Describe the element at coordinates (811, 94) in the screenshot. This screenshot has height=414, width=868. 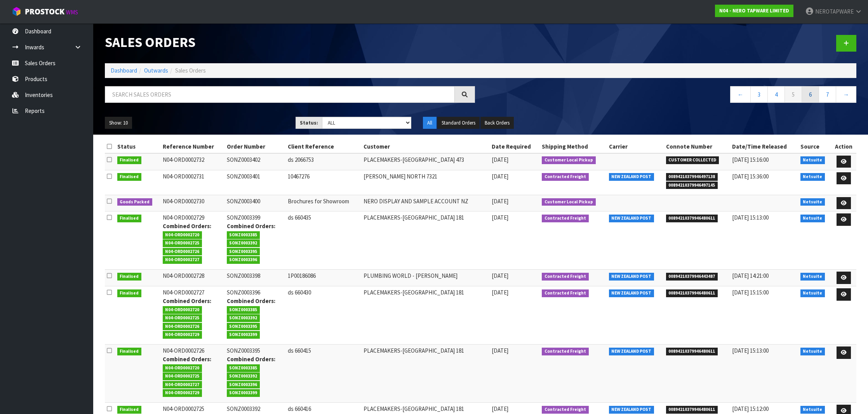
I see `a: 6` at that location.